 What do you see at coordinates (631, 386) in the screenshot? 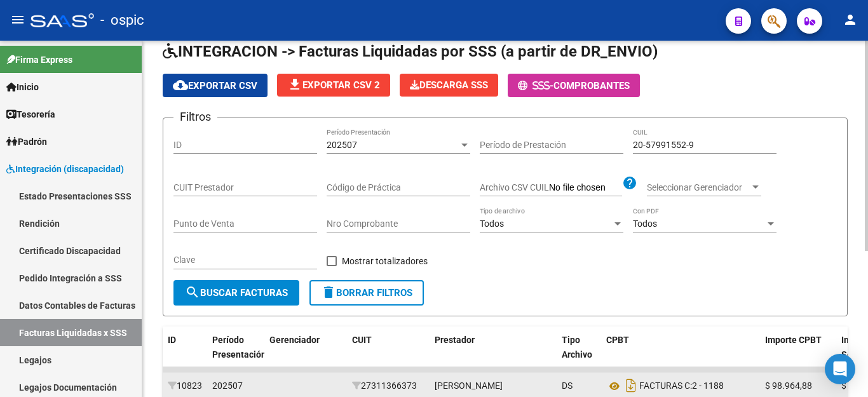
I see `i: Descargar documento` at bounding box center [631, 386].